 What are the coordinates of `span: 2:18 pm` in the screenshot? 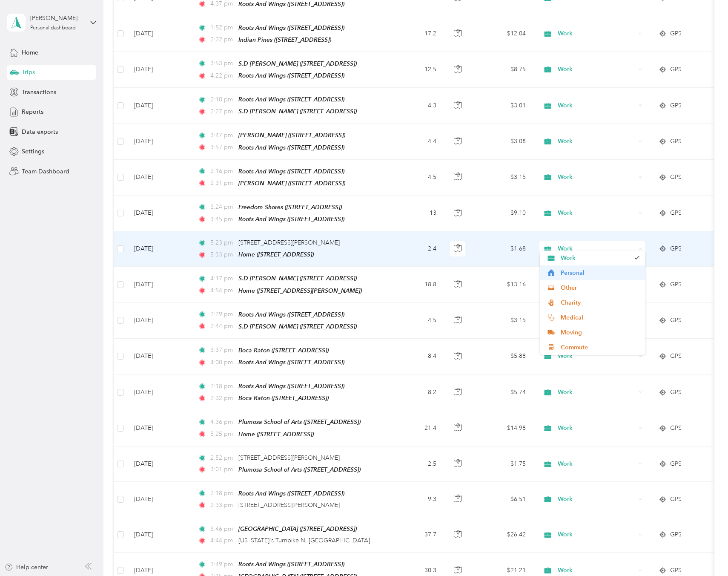 It's located at (222, 493).